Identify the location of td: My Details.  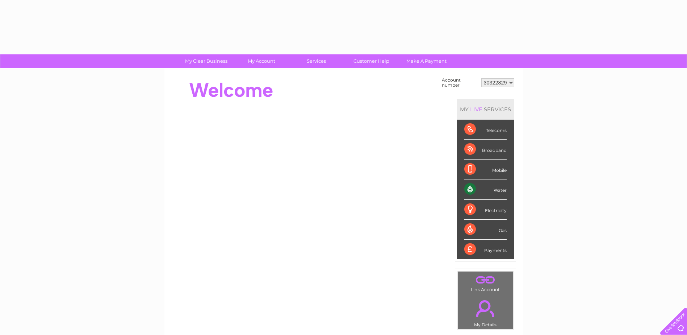
(485, 312).